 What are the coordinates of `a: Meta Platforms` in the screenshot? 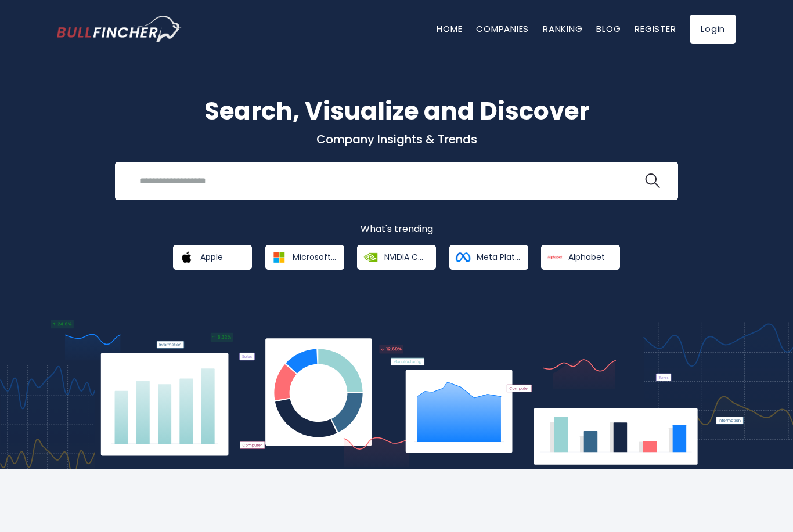 It's located at (489, 257).